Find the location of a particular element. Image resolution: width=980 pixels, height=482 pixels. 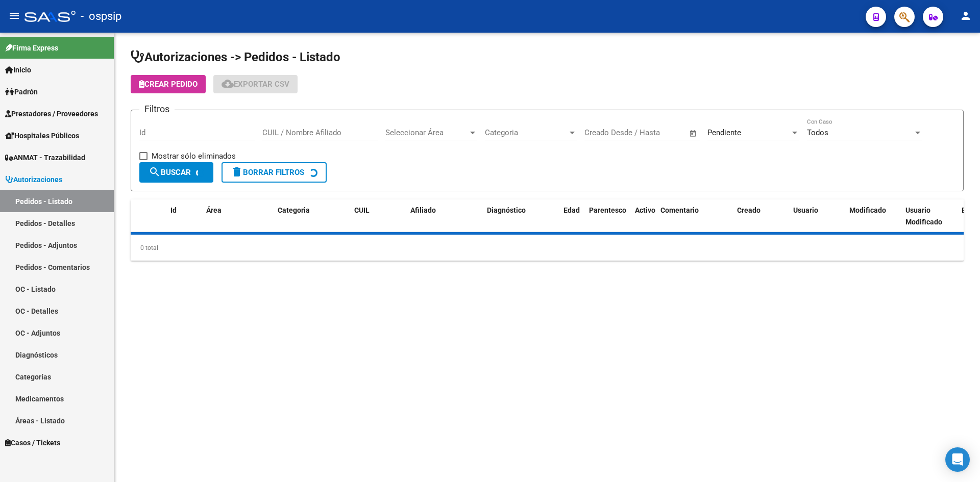

span: Id is located at coordinates (174, 211).